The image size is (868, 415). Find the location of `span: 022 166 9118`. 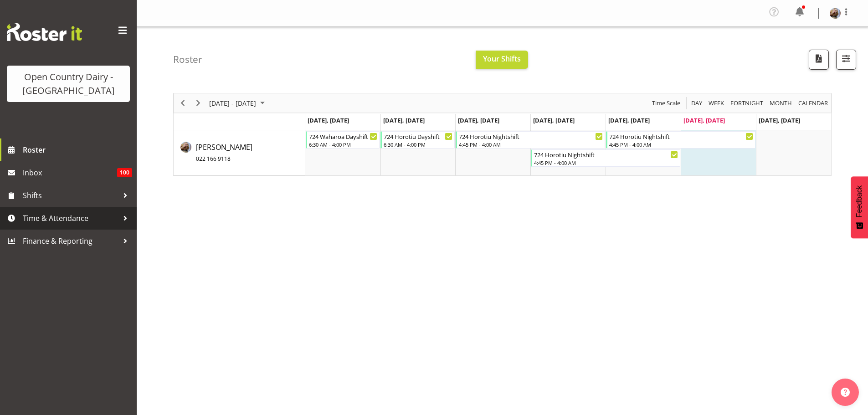

span: 022 166 9118 is located at coordinates (213, 158).